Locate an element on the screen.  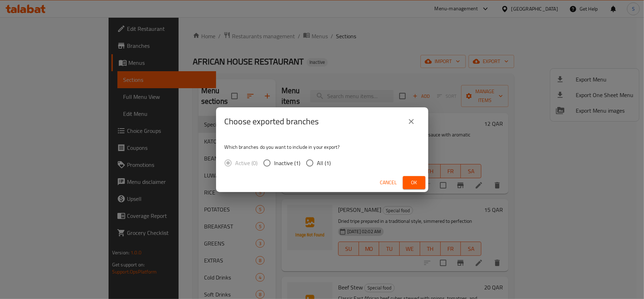
p: Which branches do you want to include in your export? is located at coordinates (322, 147).